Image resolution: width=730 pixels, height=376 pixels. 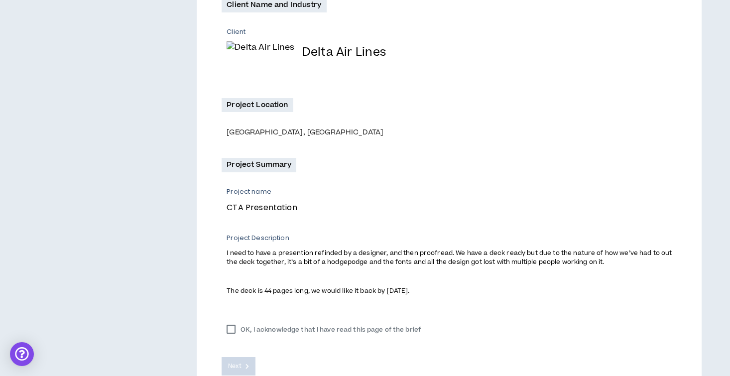 I want to click on p: Project name, so click(x=447, y=192).